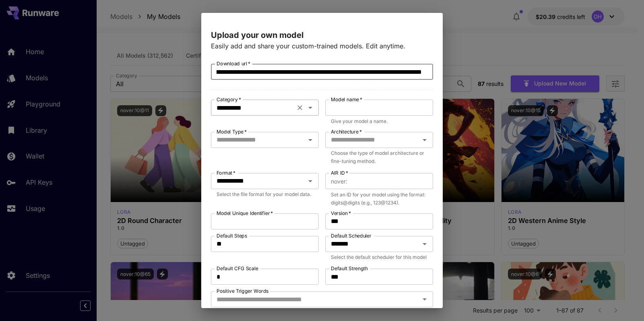 This screenshot has width=644, height=321. What do you see at coordinates (340, 172) in the screenshot?
I see `label: AIR ID` at bounding box center [340, 172].